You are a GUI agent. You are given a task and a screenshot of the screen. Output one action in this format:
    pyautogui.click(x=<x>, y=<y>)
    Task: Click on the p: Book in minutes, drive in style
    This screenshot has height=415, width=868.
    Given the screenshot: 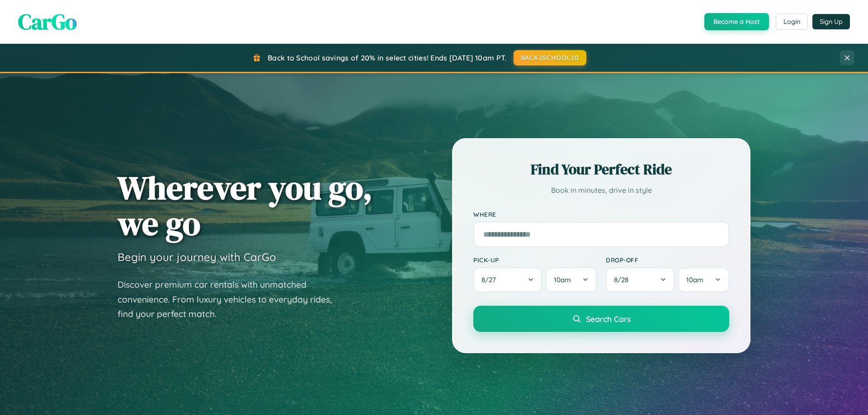 What is the action you would take?
    pyautogui.click(x=601, y=190)
    